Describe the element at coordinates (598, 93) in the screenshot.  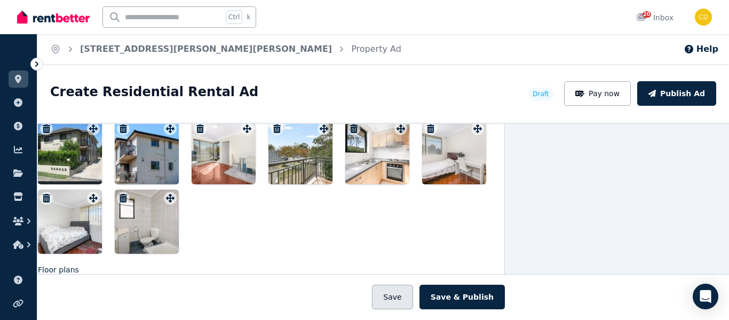
I see `button: Pay now` at that location.